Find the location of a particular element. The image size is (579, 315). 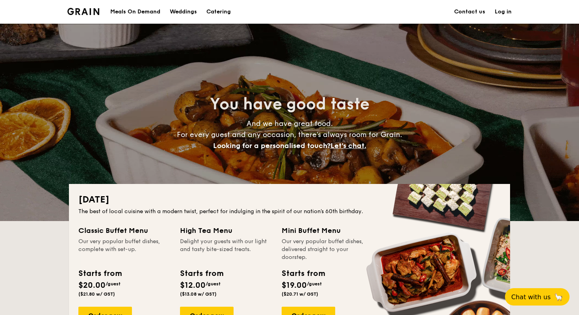

span: Let's chat. is located at coordinates (348, 145).